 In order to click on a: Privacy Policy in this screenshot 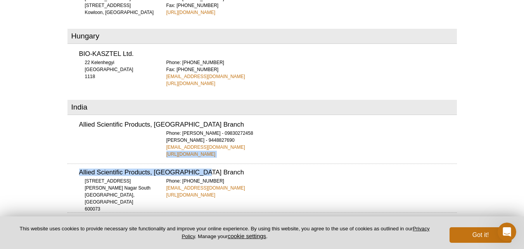, I will do `click(306, 232)`.